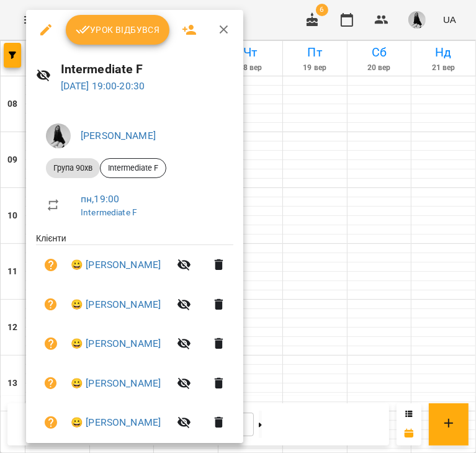  Describe the element at coordinates (118, 30) in the screenshot. I see `span: Урок відбувся` at that location.